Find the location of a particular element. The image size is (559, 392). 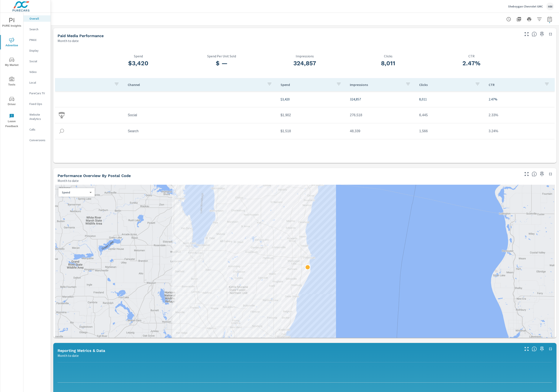

div: Conversions is located at coordinates (37, 140).